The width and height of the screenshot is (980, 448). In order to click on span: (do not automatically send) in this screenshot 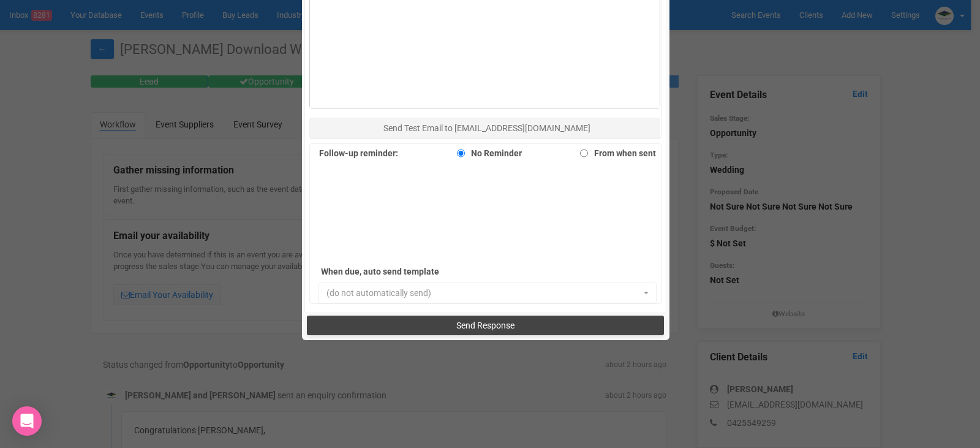, I will do `click(484, 293)`.